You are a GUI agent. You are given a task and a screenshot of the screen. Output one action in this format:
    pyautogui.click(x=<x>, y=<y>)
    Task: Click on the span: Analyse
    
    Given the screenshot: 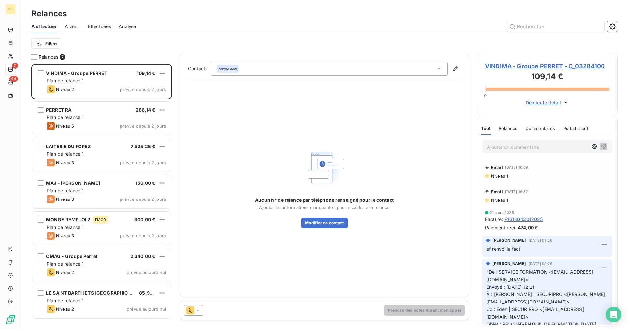 What is the action you would take?
    pyautogui.click(x=127, y=27)
    